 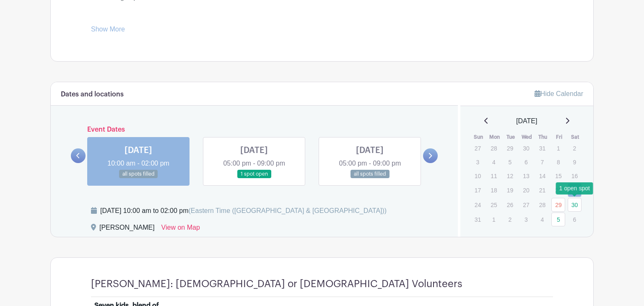 What do you see at coordinates (493, 176) in the screenshot?
I see `p: 11` at bounding box center [493, 176].